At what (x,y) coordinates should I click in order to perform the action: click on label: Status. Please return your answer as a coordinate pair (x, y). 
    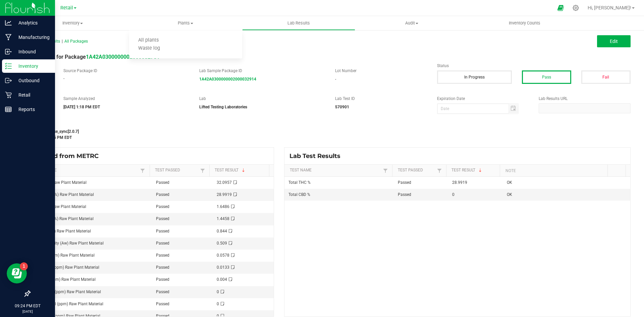
    Looking at the image, I should click on (533, 66).